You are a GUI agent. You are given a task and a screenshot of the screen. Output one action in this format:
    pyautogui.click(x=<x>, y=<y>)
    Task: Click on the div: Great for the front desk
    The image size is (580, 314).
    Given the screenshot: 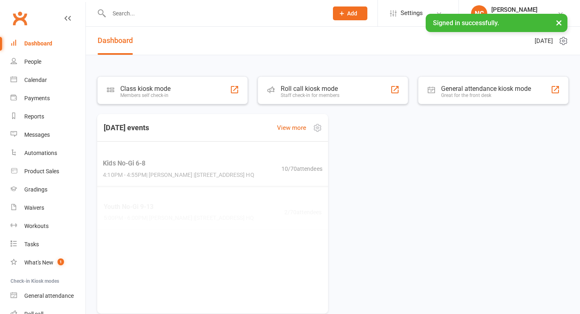 What is the action you would take?
    pyautogui.click(x=486, y=95)
    